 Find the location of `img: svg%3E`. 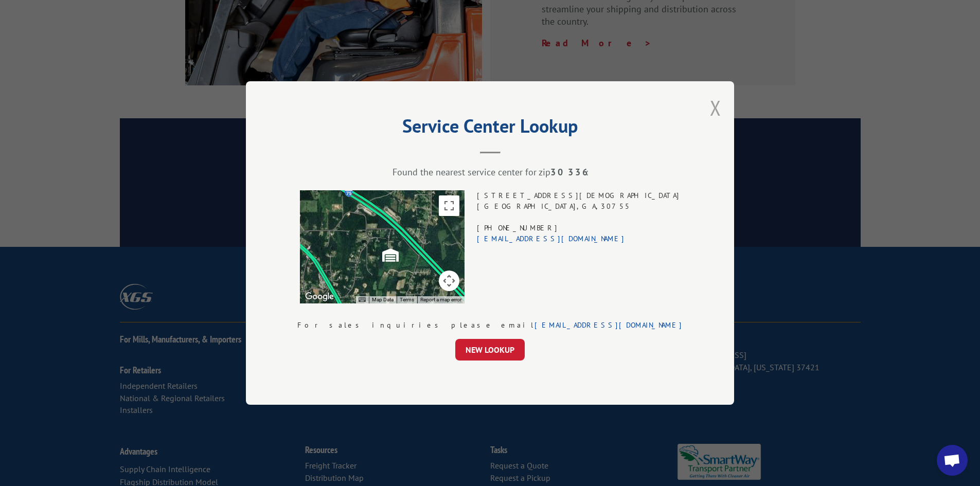

img: svg%3E is located at coordinates (391, 255).